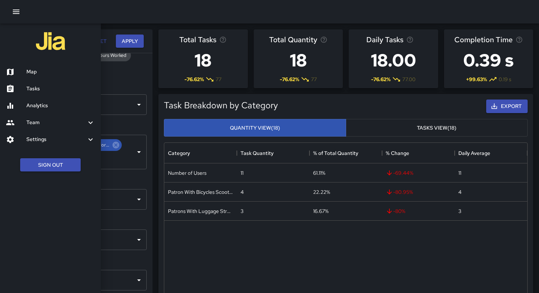  I want to click on h6: Team, so click(56, 123).